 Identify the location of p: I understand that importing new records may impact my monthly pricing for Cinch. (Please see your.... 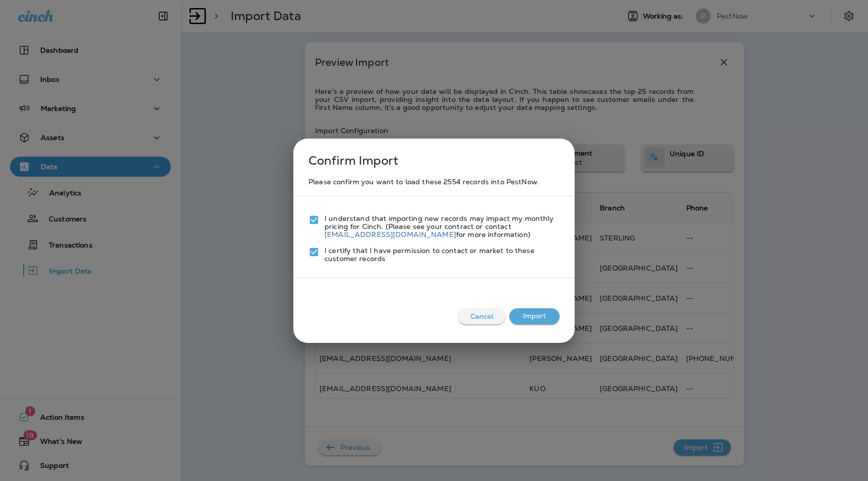
(442, 226).